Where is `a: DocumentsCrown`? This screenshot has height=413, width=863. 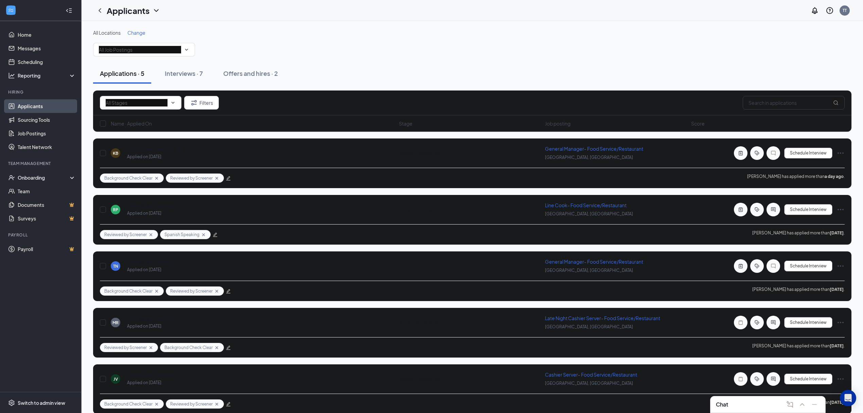
a: DocumentsCrown is located at coordinates (47, 205).